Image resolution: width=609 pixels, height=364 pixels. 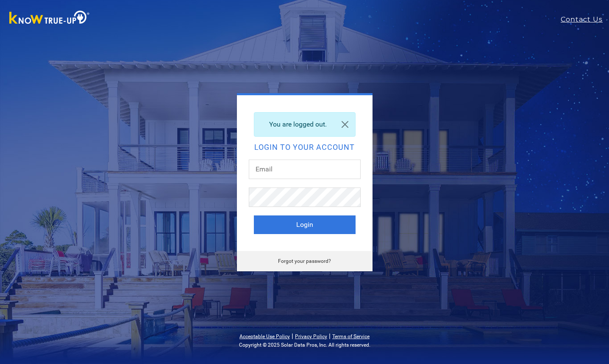 What do you see at coordinates (311, 337) in the screenshot?
I see `a: Privacy Policy` at bounding box center [311, 337].